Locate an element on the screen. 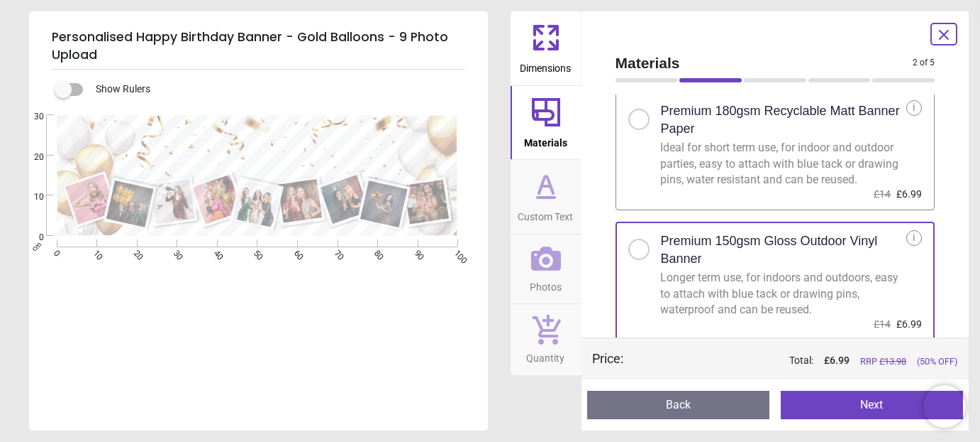  button: Back is located at coordinates (678, 405).